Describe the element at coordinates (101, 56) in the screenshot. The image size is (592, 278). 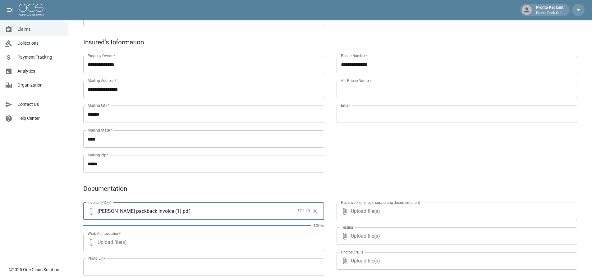
I see `label: Property Owner` at that location.